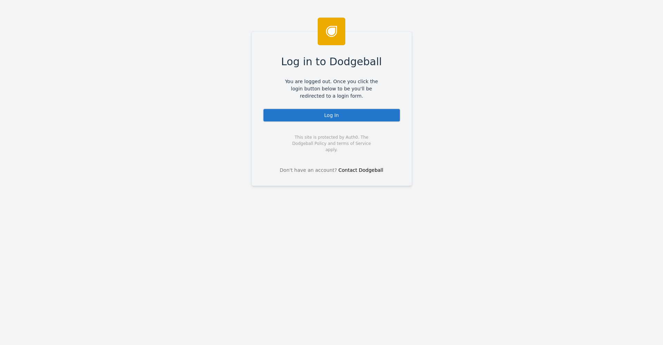 Image resolution: width=663 pixels, height=345 pixels. I want to click on span: Don't have an account?, so click(308, 170).